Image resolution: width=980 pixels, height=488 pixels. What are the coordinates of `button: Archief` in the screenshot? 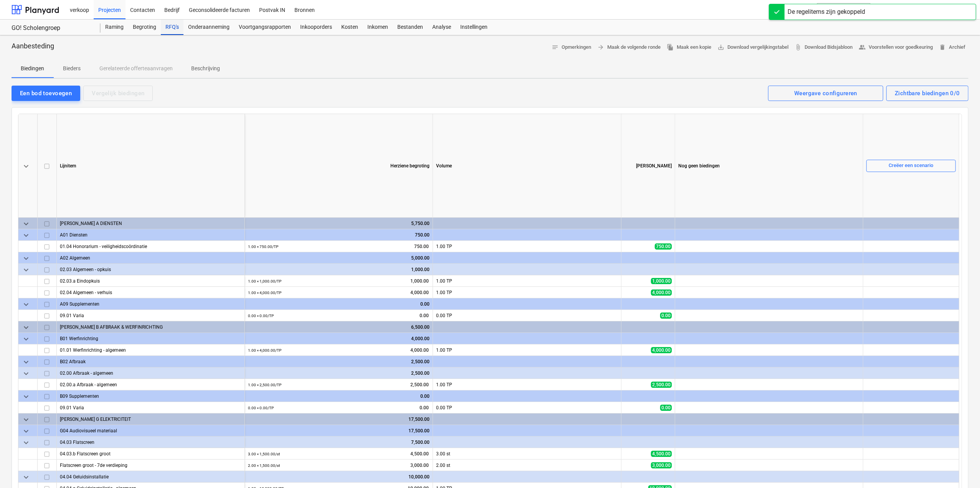 It's located at (952, 47).